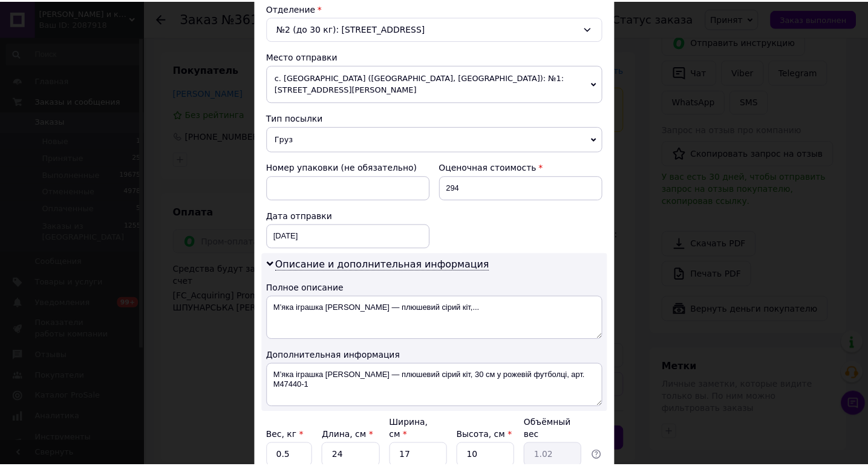 The height and width of the screenshot is (466, 868). I want to click on span: Груз, so click(438, 139).